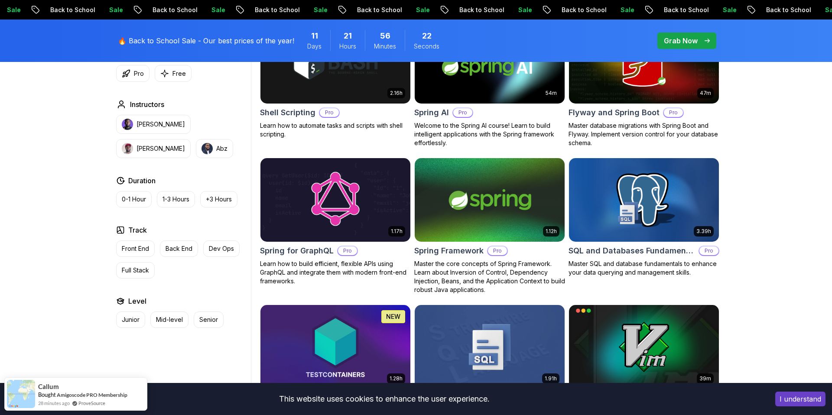 The width and height of the screenshot is (832, 415). What do you see at coordinates (92, 395) in the screenshot?
I see `a: Amigoscode PRO Membership` at bounding box center [92, 395].